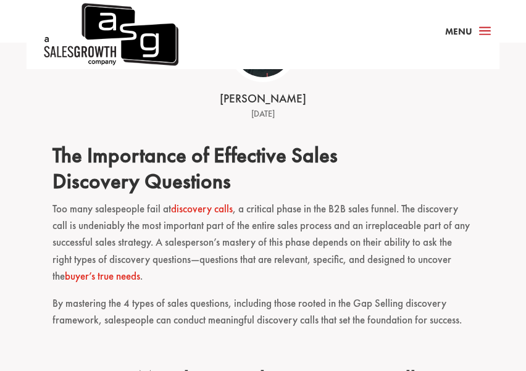 The width and height of the screenshot is (526, 371). Describe the element at coordinates (103, 276) in the screenshot. I see `a: buyer’s true needs` at that location.